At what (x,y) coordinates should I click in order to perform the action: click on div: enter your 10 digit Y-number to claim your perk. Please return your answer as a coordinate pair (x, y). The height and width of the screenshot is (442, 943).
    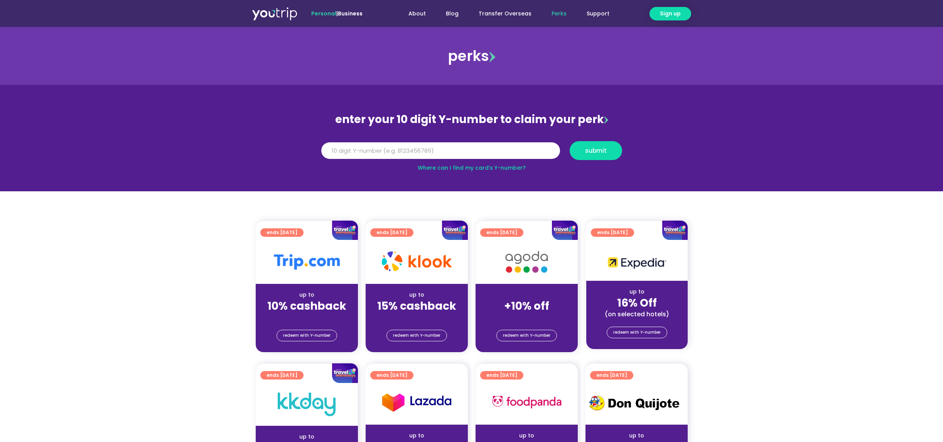
    Looking at the image, I should click on (472, 120).